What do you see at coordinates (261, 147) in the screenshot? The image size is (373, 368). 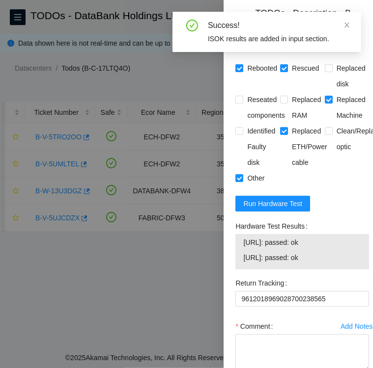 I see `span: Identified Faulty disk` at bounding box center [261, 147].